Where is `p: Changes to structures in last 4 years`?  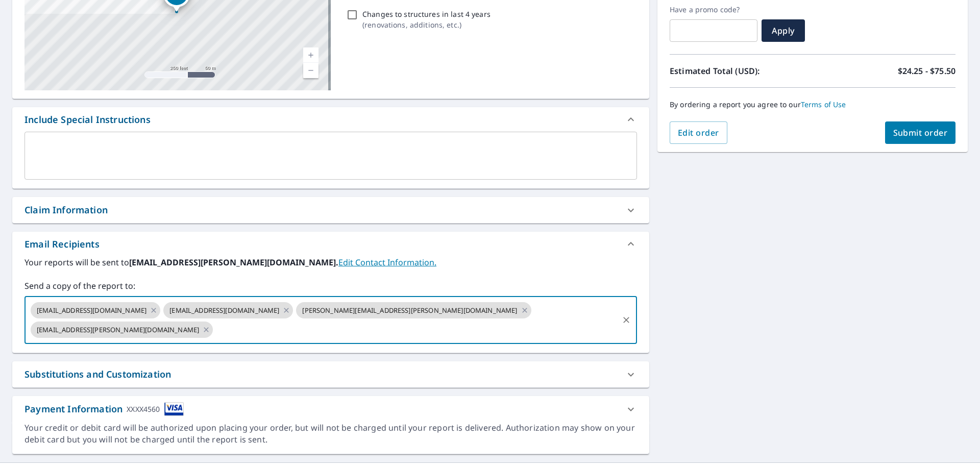 p: Changes to structures in last 4 years is located at coordinates (426, 14).